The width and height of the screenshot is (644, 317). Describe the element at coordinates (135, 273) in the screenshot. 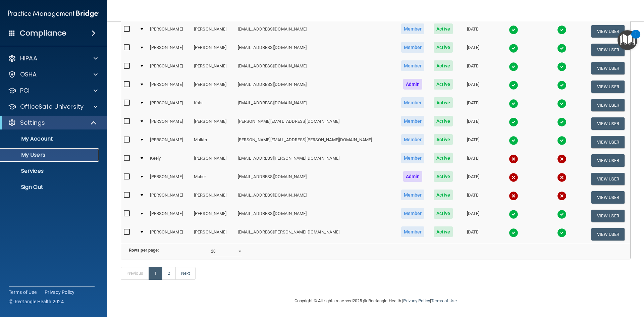

I see `a: Previous` at that location.